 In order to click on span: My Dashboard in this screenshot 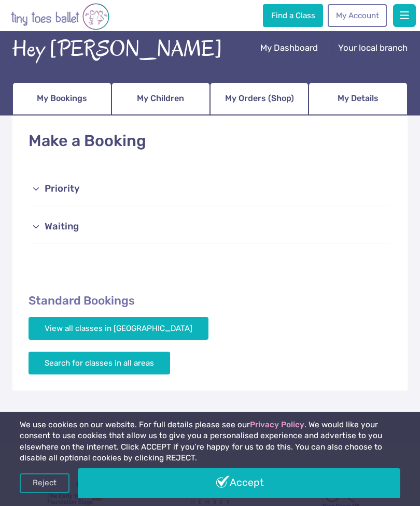, I will do `click(289, 48)`.